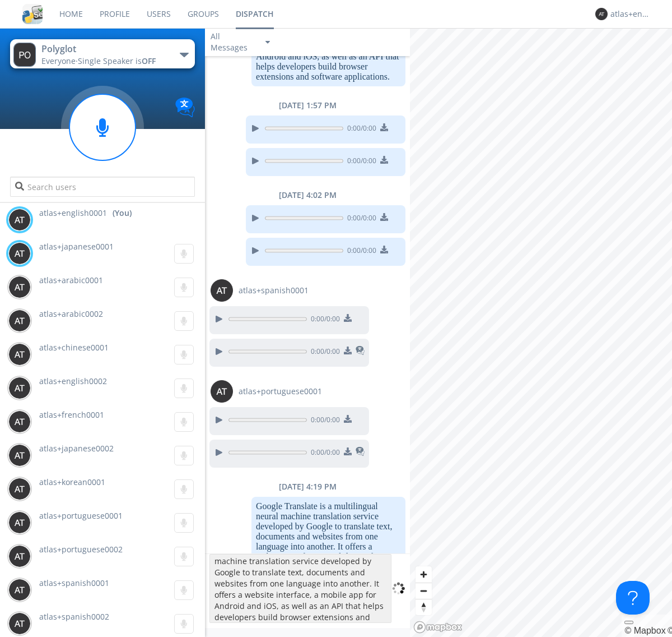 The image size is (672, 637). What do you see at coordinates (233, 42) in the screenshot?
I see `div: All Messages` at bounding box center [233, 42].